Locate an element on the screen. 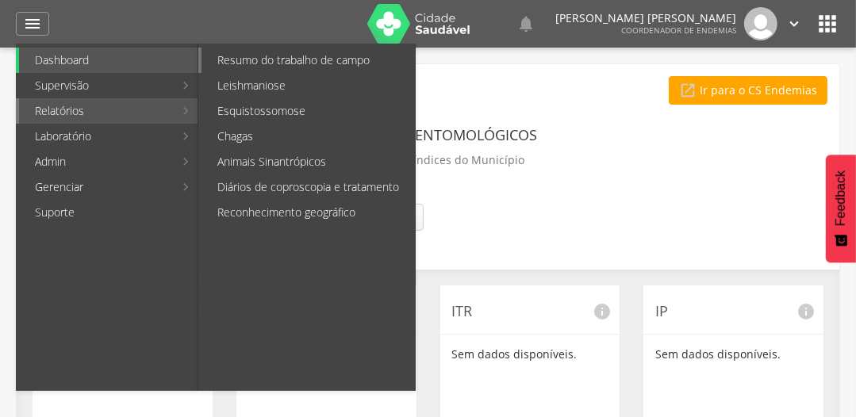 This screenshot has height=417, width=856. a: Gerenciar is located at coordinates (96, 187).